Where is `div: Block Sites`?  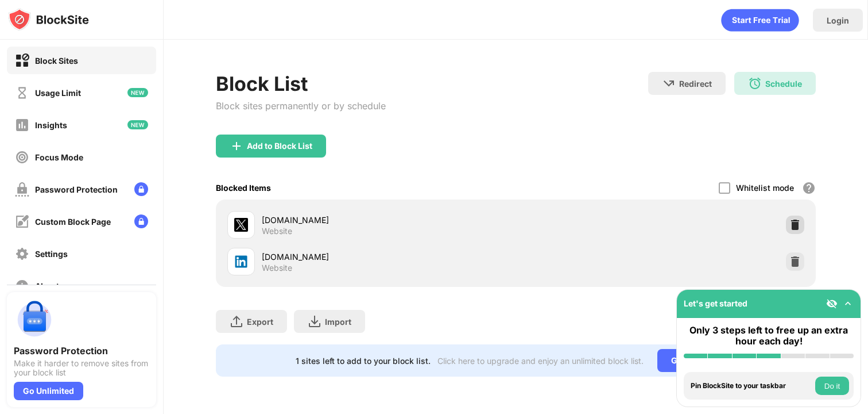 div: Block Sites is located at coordinates (56, 60).